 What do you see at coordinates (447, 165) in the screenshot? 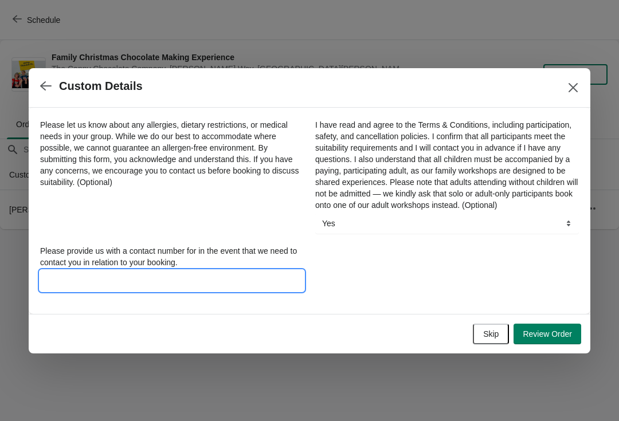
I see `label: I have read and agree to the Terms & Conditions, including participation, safety, and cancellatio...` at bounding box center [447, 165].